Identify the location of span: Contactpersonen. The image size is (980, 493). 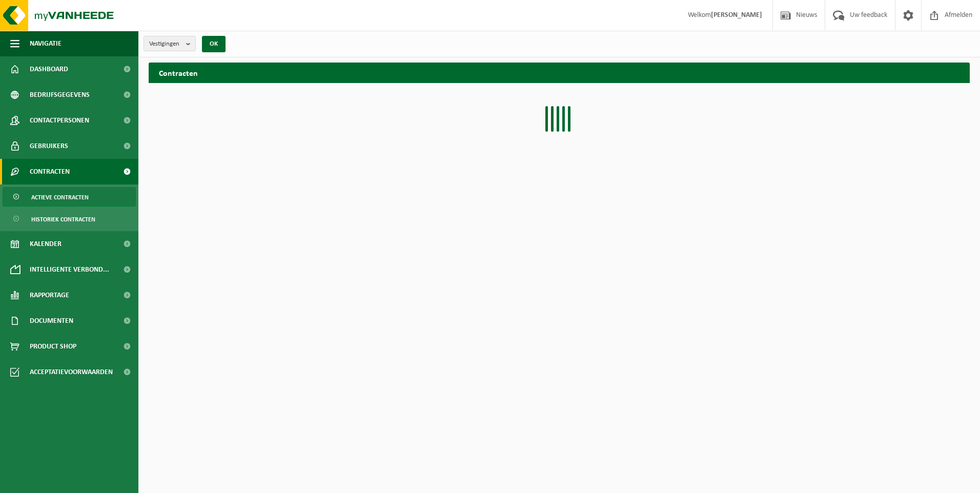
(60, 120).